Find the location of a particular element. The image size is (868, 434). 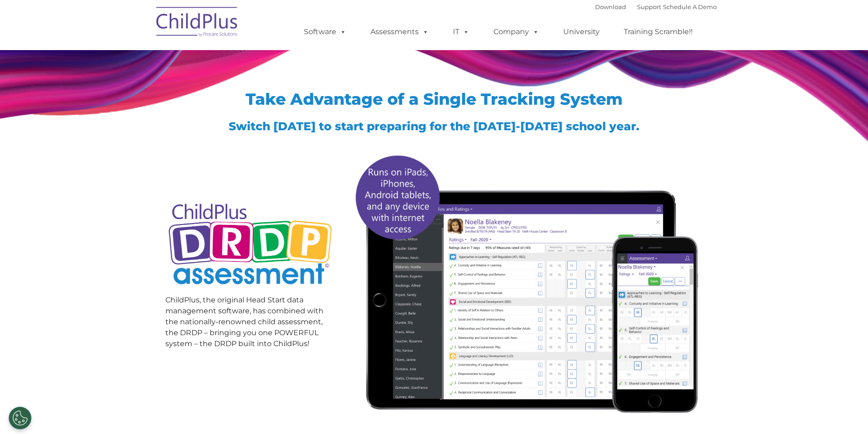

a: Assessments is located at coordinates (399, 32).